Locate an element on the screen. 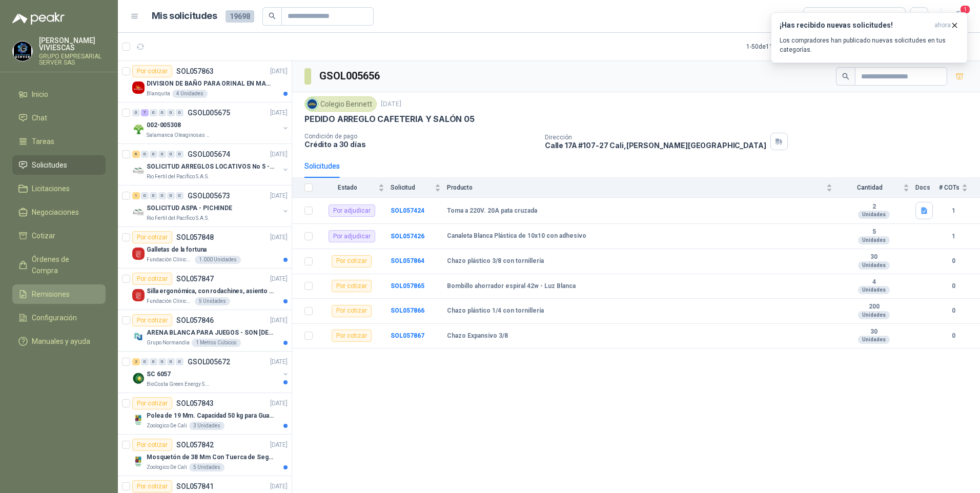  b: Canaleta Blanca Plástica de 10x10 con adhesivo is located at coordinates (516, 236).